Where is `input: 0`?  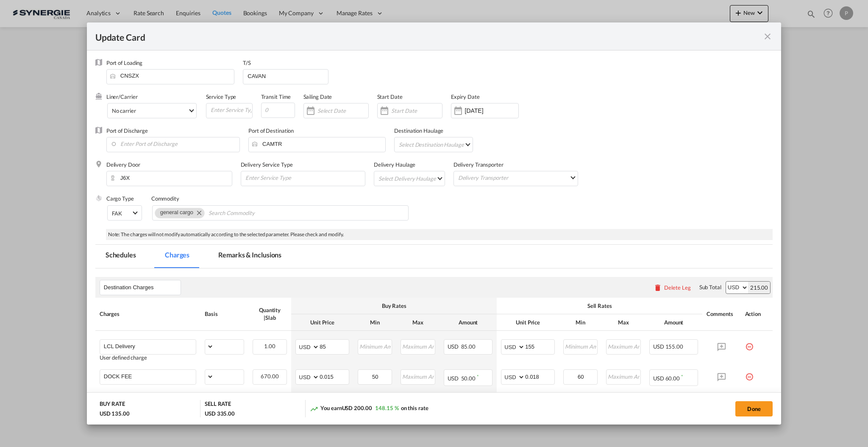 input: 0 is located at coordinates (278, 110).